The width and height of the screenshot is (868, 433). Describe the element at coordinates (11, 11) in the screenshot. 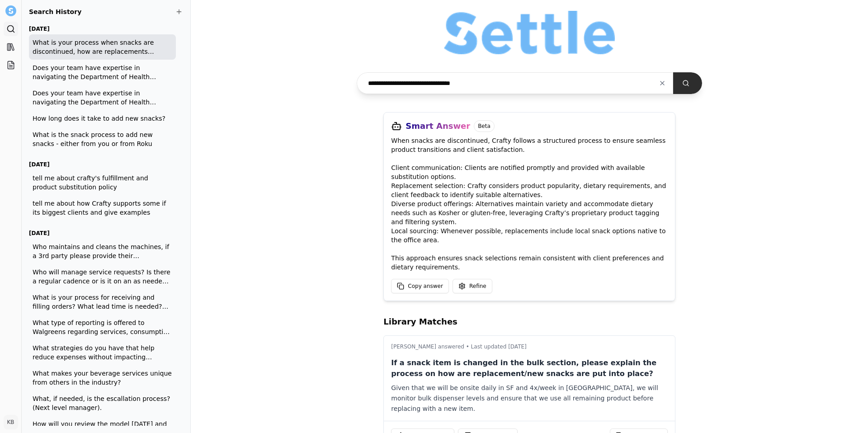

I see `button: Settle` at that location.